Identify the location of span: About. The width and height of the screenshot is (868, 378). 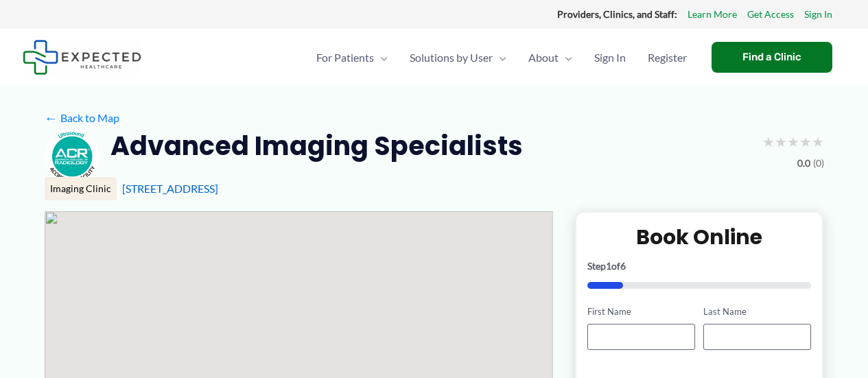
(543, 58).